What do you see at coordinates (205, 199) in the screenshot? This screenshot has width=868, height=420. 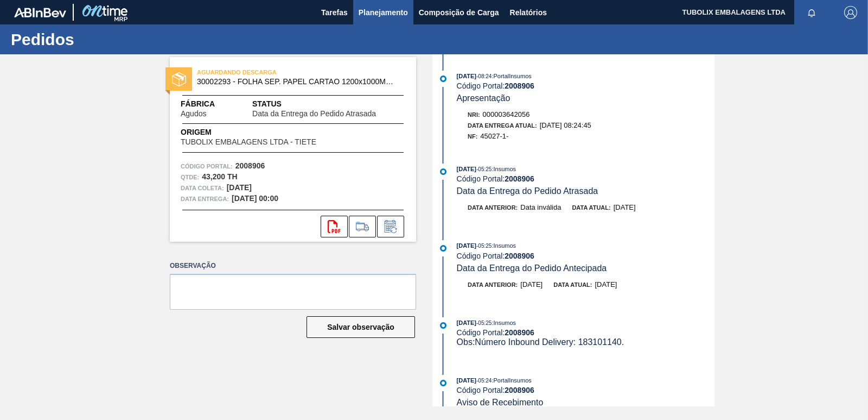 I see `span: Data entrega:` at bounding box center [205, 199].